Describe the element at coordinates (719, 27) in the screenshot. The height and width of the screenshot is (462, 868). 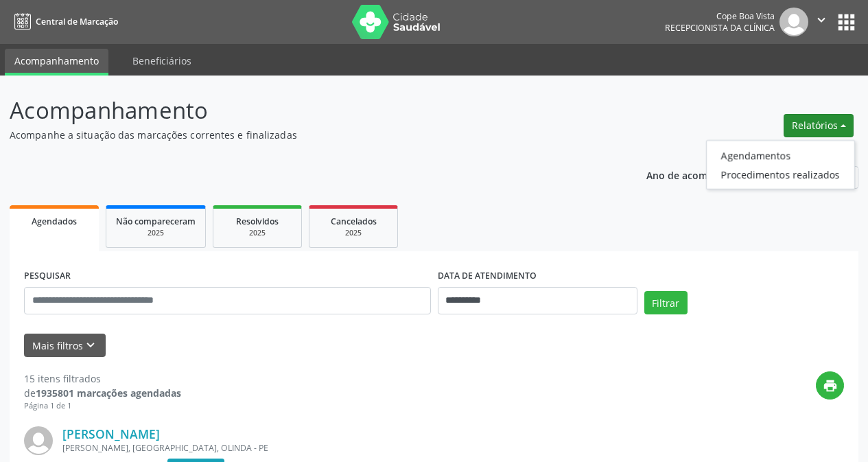
I see `span: Recepcionista da clínica` at that location.